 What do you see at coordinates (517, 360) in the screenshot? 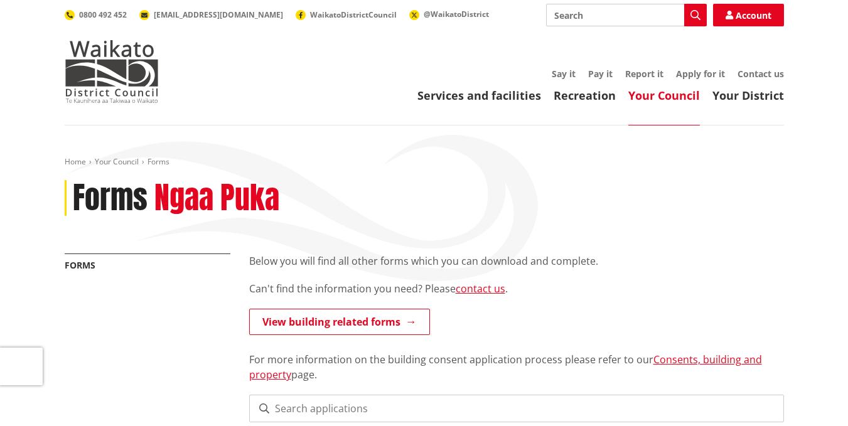
I see `p: For more information on the building consent application process please refer to our page.` at bounding box center [517, 360].